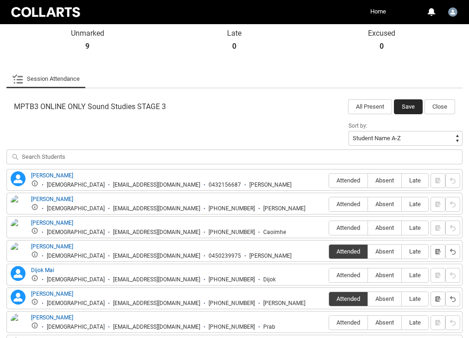 The image size is (469, 338). I want to click on p: Unmarked, so click(87, 33).